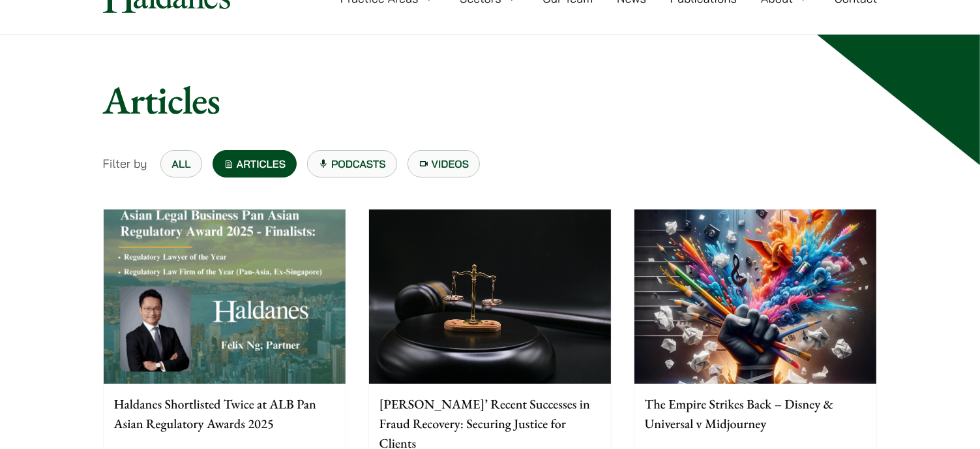  What do you see at coordinates (224, 414) in the screenshot?
I see `p: Haldanes Shortlisted Twice at ALB Pan Asian Regulatory Awards 2025` at bounding box center [224, 414].